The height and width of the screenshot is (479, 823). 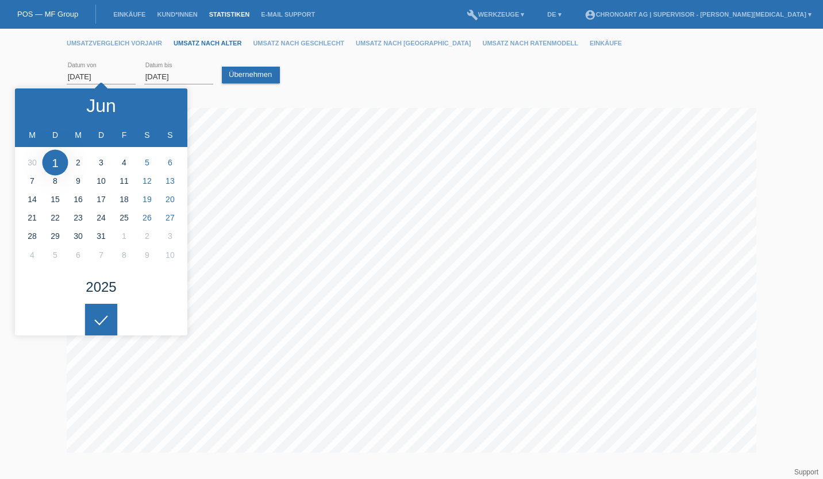 What do you see at coordinates (48, 14) in the screenshot?
I see `a: POS — MF Group` at bounding box center [48, 14].